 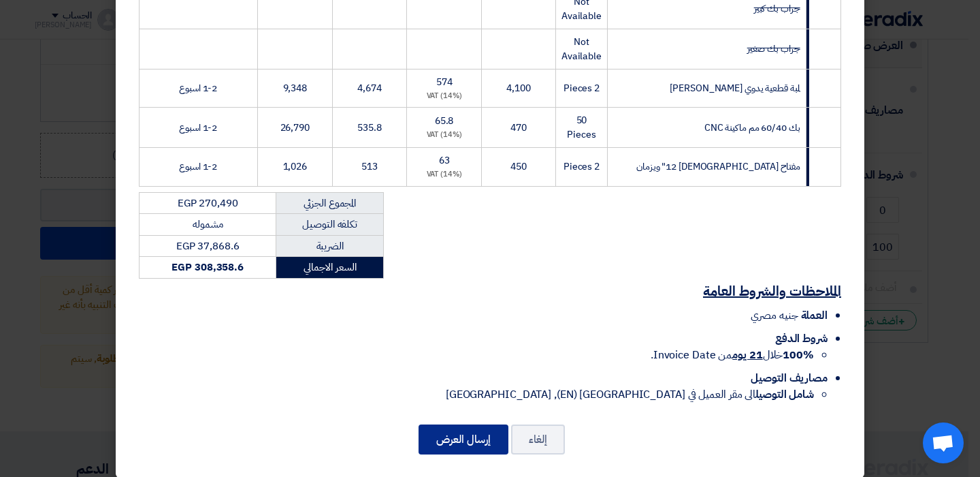 What do you see at coordinates (582, 49) in the screenshot?
I see `span: Not Available` at bounding box center [582, 49].